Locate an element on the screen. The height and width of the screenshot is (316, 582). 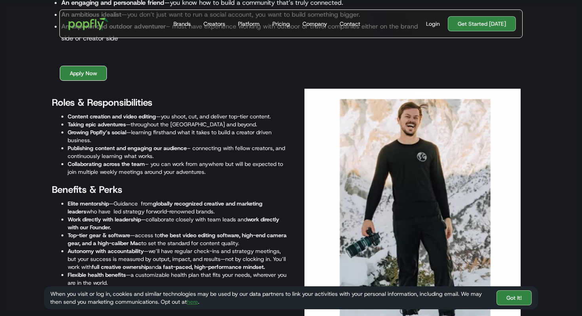
div: Company is located at coordinates (315, 24).